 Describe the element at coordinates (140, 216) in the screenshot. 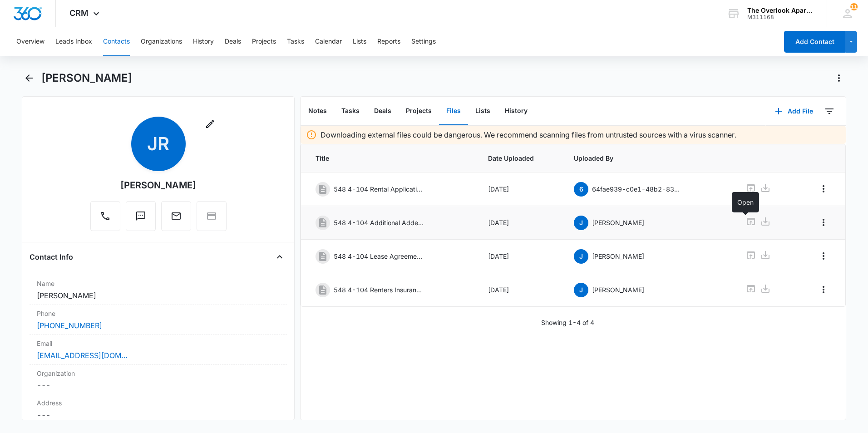

I see `button: Text` at that location.